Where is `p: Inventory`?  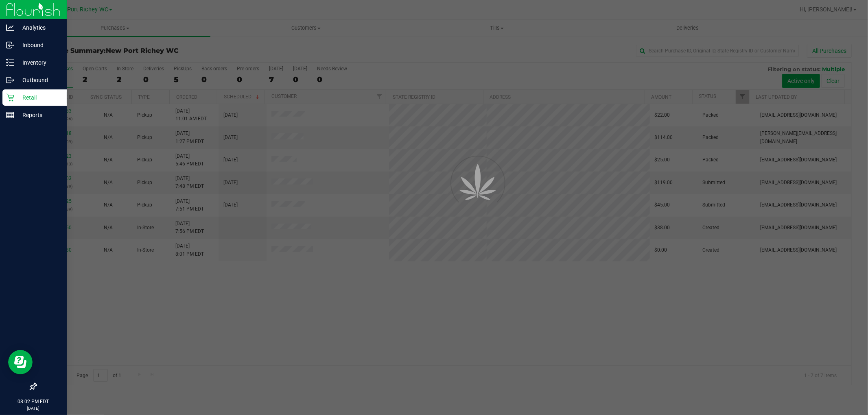
p: Inventory is located at coordinates (39, 63).